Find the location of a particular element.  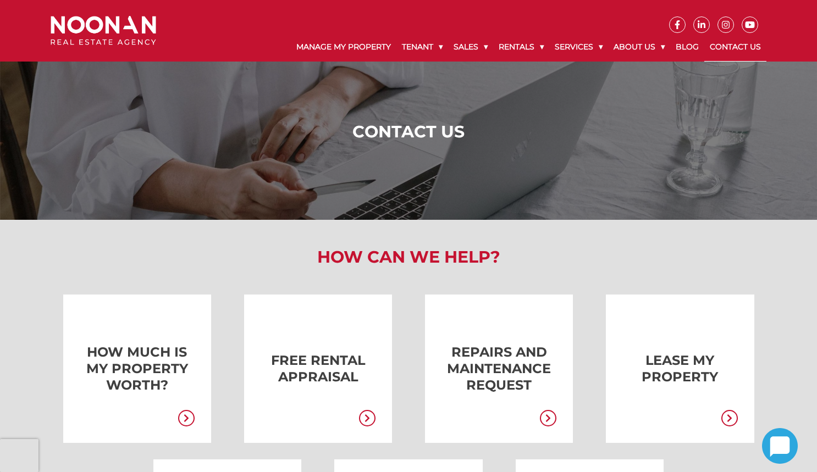

a: About Us is located at coordinates (639, 47).